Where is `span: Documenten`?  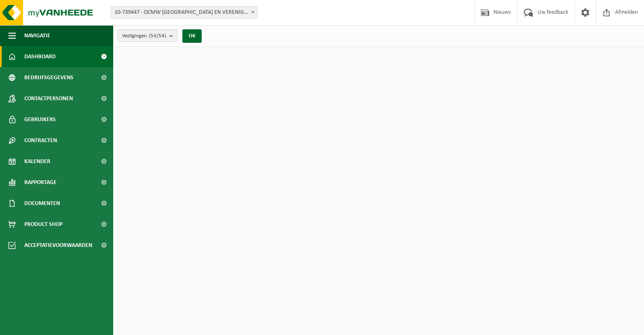 span: Documenten is located at coordinates (42, 203).